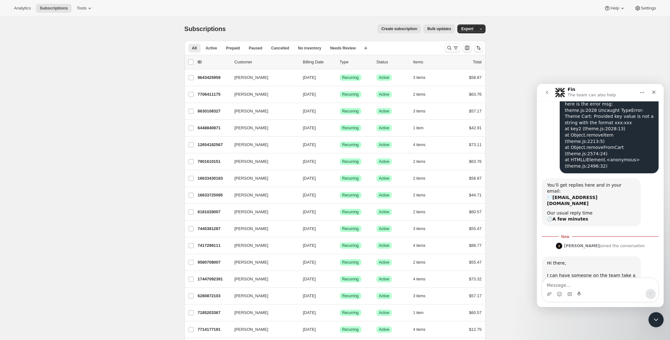 This screenshot has width=670, height=340. What do you see at coordinates (343, 48) in the screenshot?
I see `span: Needs Review` at bounding box center [343, 48].